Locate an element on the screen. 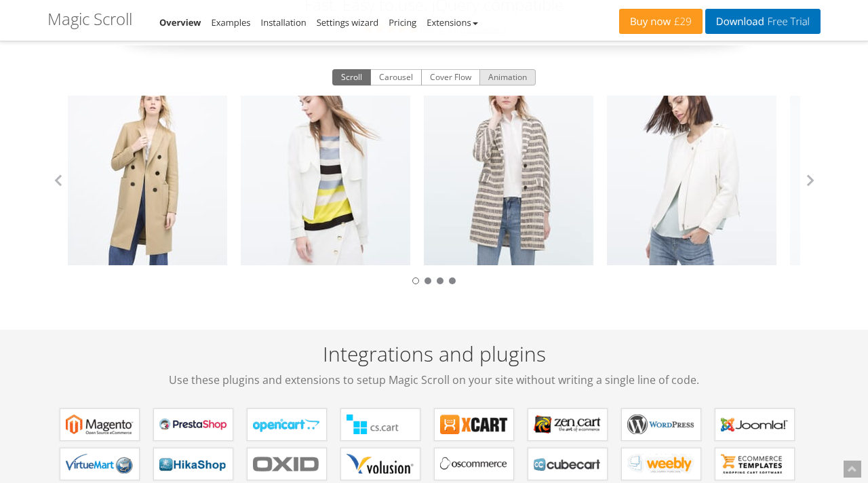  a: Magic Scroll for OpenCart is located at coordinates (287, 424).